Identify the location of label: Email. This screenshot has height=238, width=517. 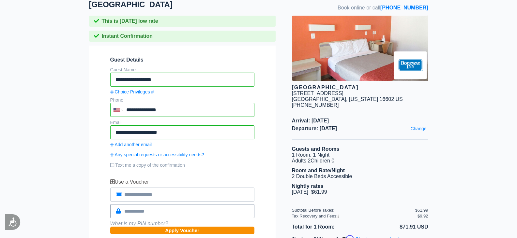
(116, 123).